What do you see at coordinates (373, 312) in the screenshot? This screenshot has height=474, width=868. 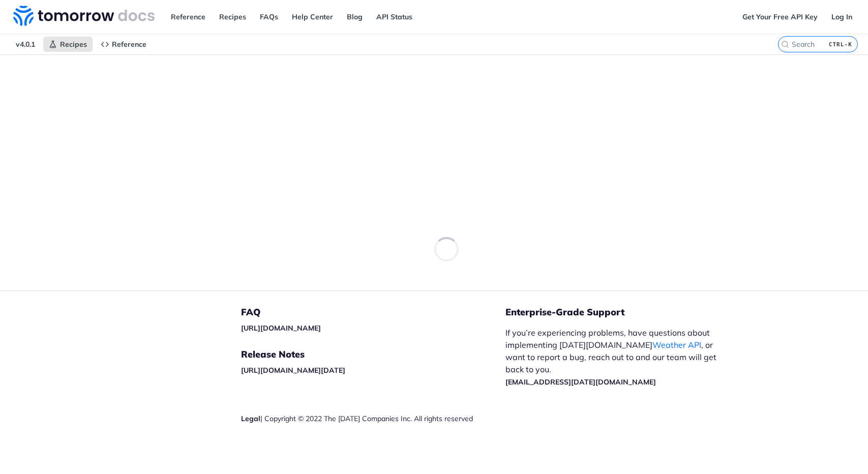 I see `h5: FAQ` at bounding box center [373, 312].